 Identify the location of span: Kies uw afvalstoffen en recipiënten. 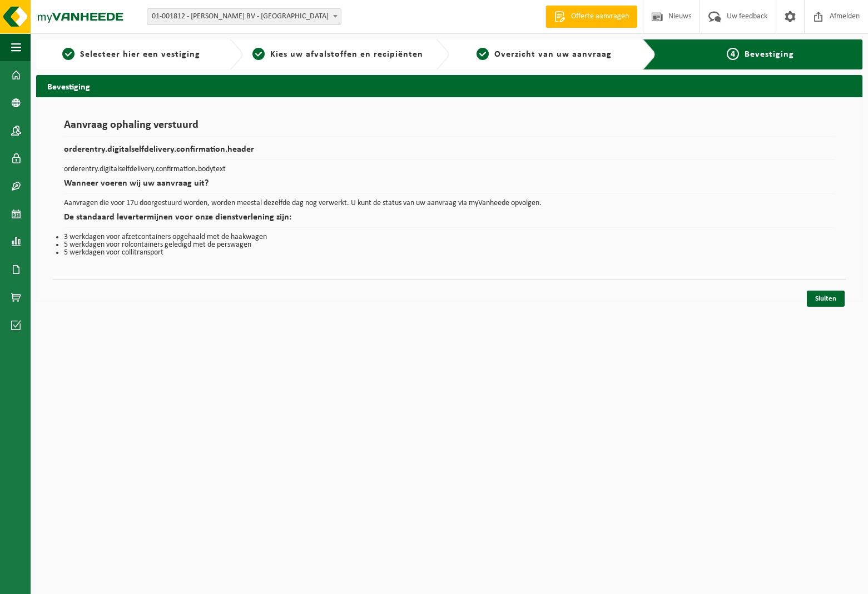
(346, 54).